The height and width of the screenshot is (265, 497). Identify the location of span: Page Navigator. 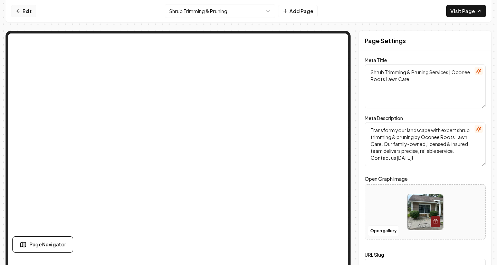
(48, 244).